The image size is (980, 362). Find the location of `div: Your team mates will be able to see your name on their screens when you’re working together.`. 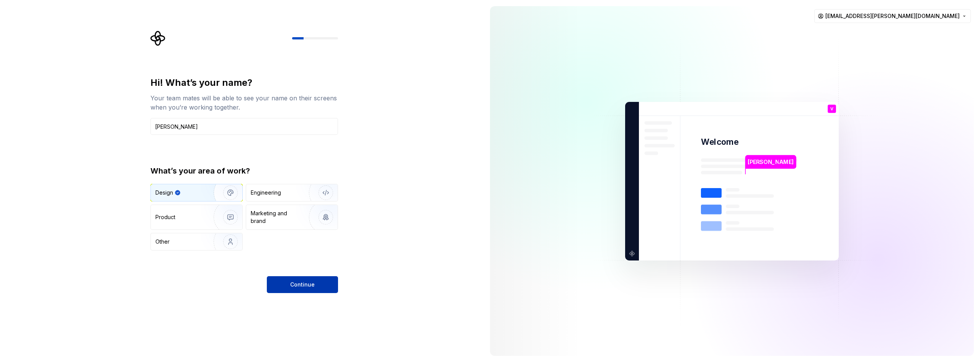

div: Your team mates will be able to see your name on their screens when you’re working together. is located at coordinates (244, 103).